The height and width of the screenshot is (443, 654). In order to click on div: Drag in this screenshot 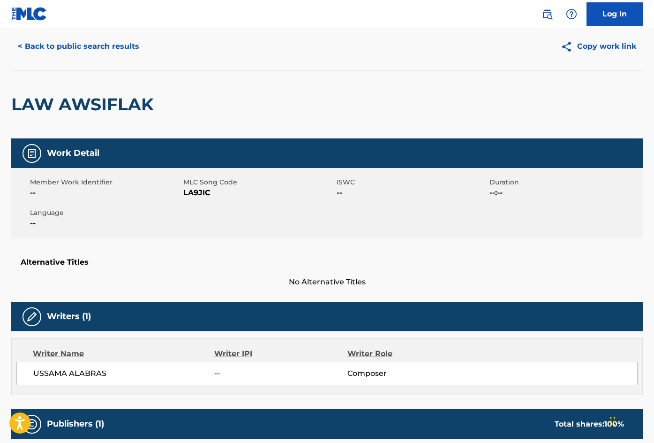, I will do `click(613, 421)`.